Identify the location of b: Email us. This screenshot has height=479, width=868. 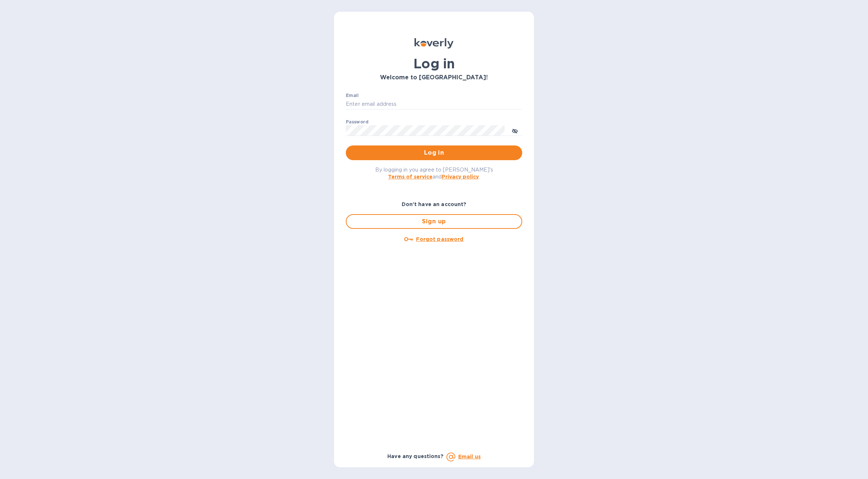
(469, 457).